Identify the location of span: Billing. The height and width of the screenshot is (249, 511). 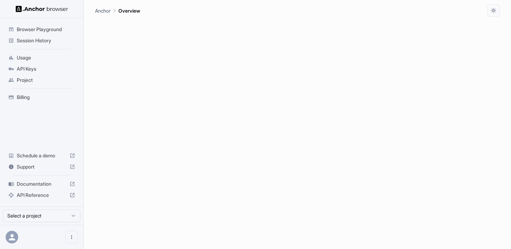
(46, 97).